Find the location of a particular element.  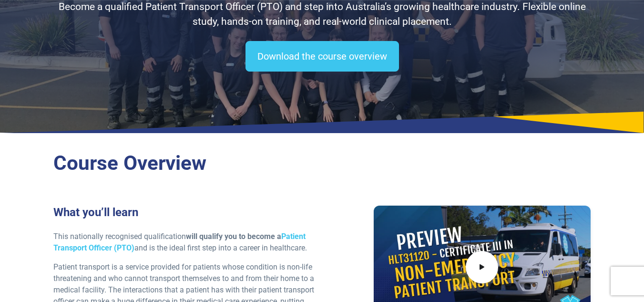

a: Patient Transport Officer (PTO) is located at coordinates (179, 242).